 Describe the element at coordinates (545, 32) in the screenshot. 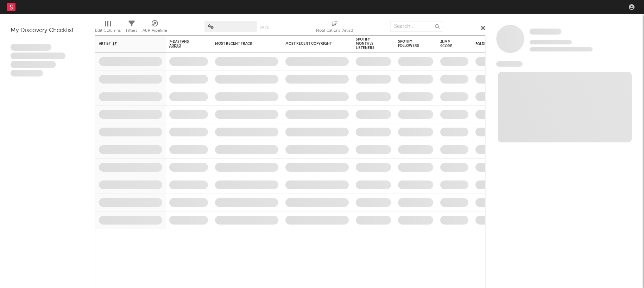

I see `a: Some Artist` at that location.